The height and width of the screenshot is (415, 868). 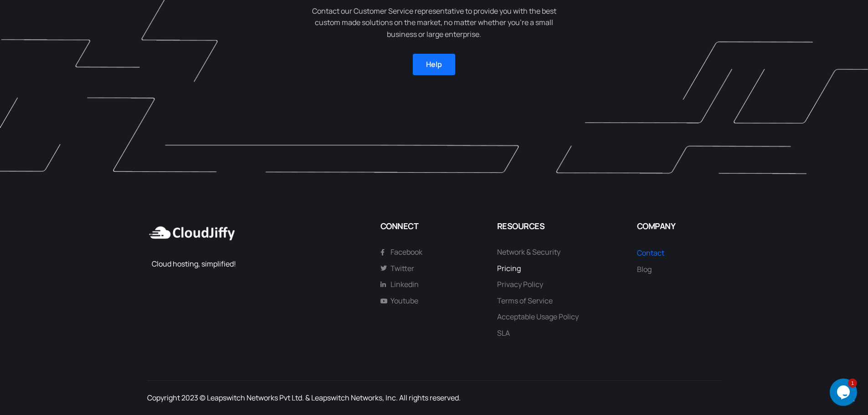 What do you see at coordinates (421, 285) in the screenshot?
I see `a: Linkedin` at bounding box center [421, 285].